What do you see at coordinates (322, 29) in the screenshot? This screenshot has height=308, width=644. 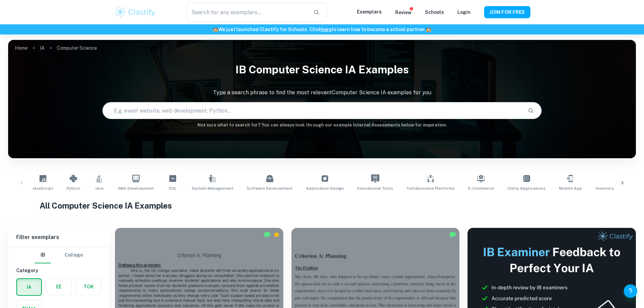 I see `h6: We just launched Clastify for Schools. Click to learn how to become a school partner.` at bounding box center [322, 29].